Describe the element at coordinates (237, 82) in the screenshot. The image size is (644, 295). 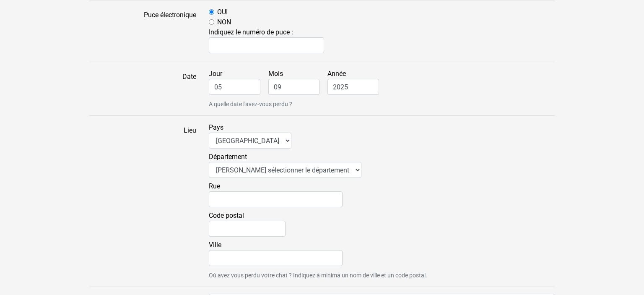
I see `label: Jour` at that location.